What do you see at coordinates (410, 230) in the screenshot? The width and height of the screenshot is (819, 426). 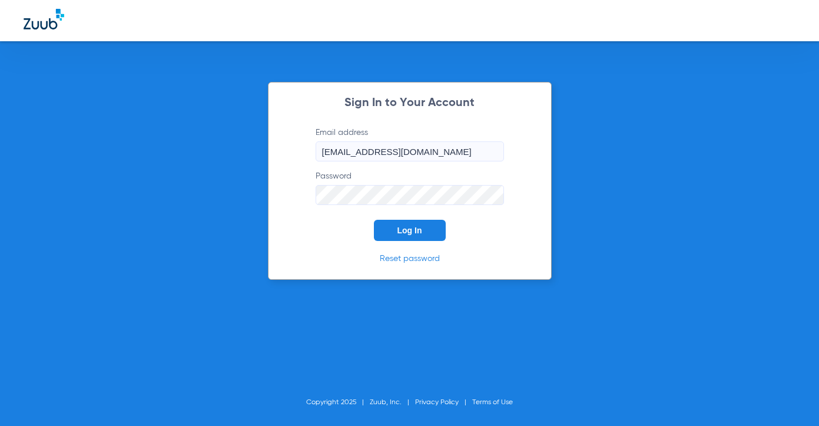 I see `span: Log In` at bounding box center [410, 230].